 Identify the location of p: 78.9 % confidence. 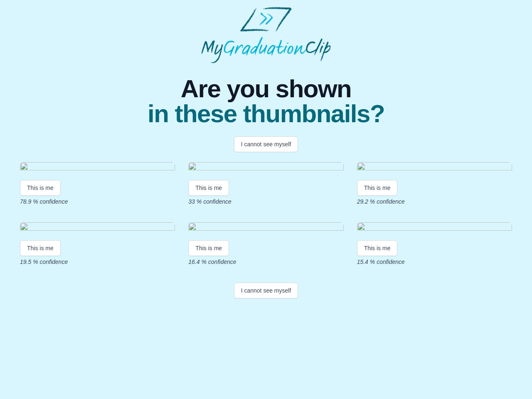
(97, 201).